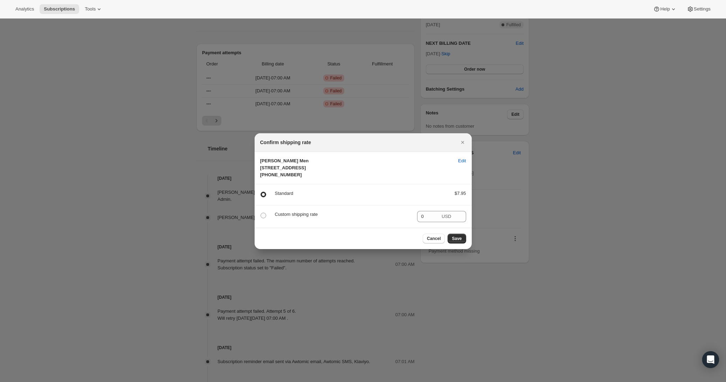 This screenshot has width=726, height=382. I want to click on span: Save, so click(457, 239).